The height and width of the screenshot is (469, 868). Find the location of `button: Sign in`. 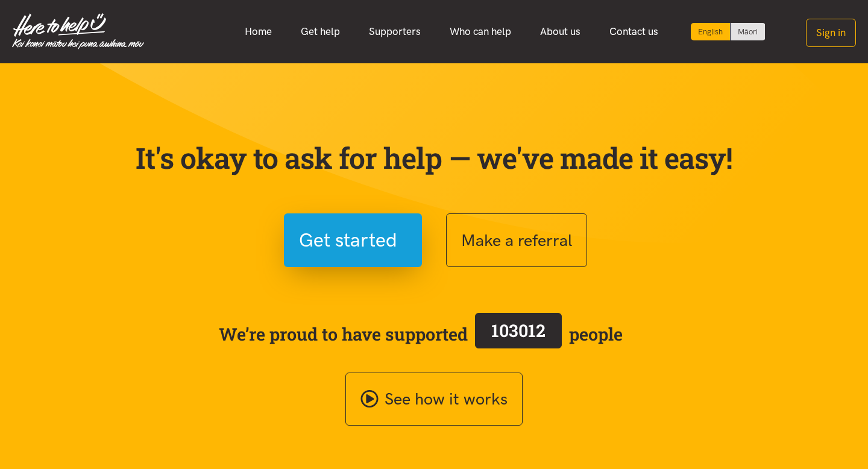

button: Sign in is located at coordinates (831, 32).